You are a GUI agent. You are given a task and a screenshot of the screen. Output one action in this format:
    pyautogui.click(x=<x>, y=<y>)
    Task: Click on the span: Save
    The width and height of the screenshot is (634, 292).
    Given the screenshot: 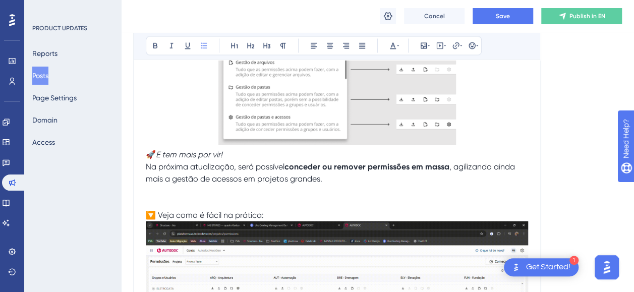 What is the action you would take?
    pyautogui.click(x=503, y=16)
    